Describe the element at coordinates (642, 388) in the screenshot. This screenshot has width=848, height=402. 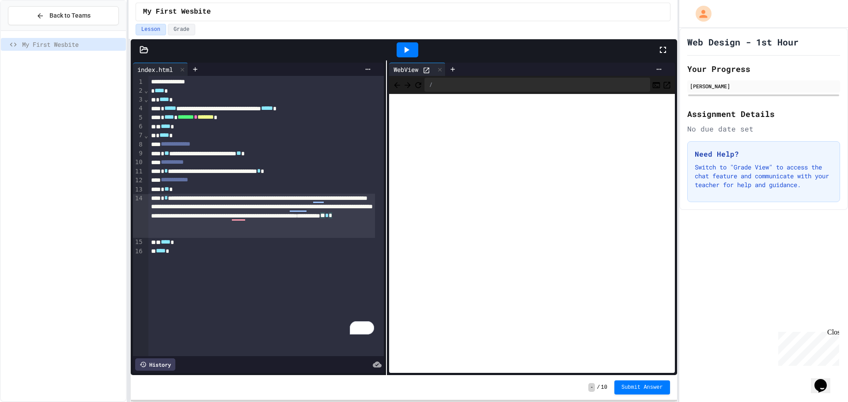
I see `span: Submit Answer` at that location.